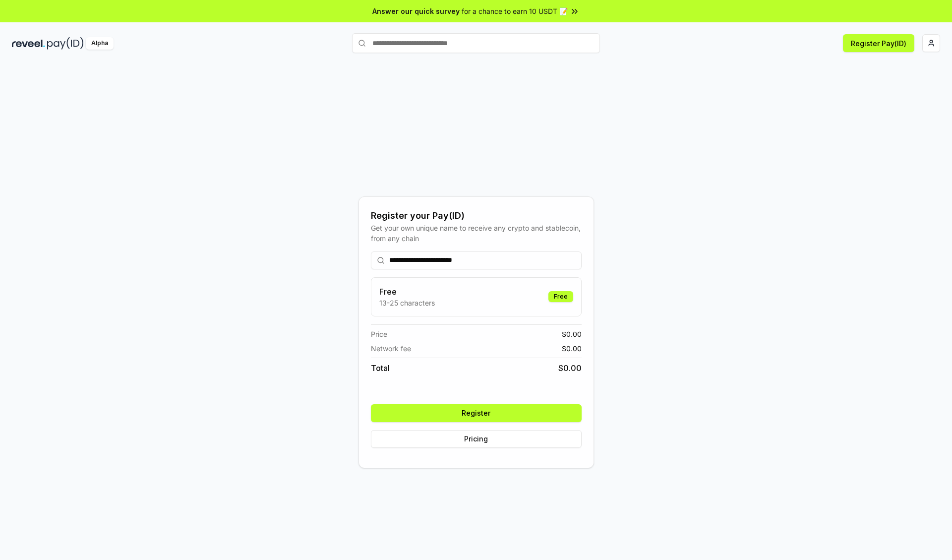  Describe the element at coordinates (391, 348) in the screenshot. I see `span: Network fee` at that location.